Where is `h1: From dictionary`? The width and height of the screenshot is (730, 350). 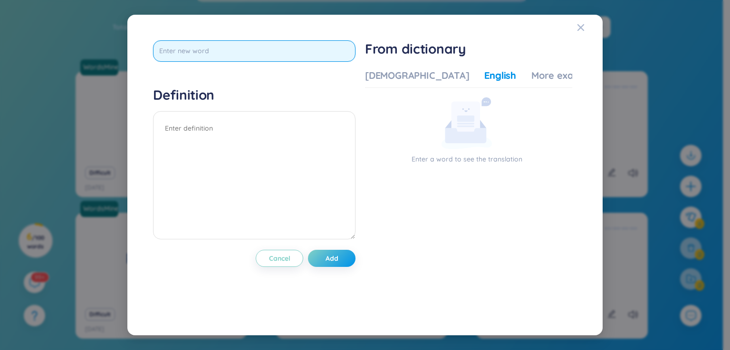 h1: From dictionary is located at coordinates (469, 49).